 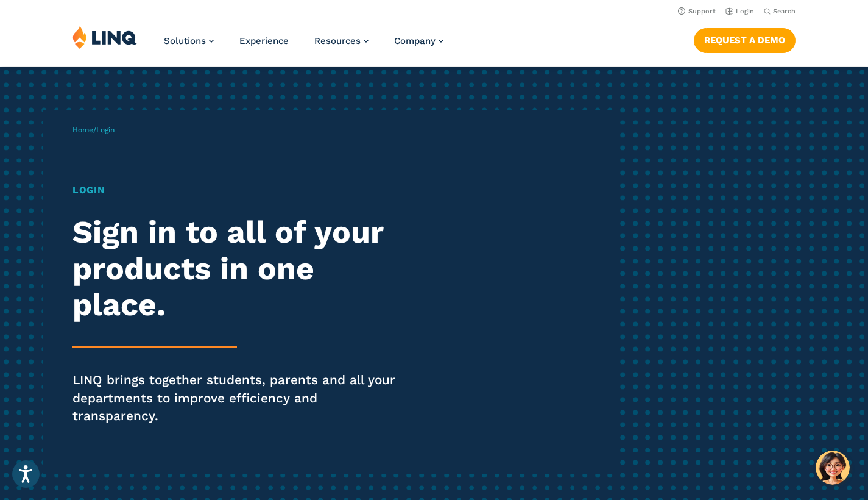 I want to click on h1: Login, so click(x=240, y=190).